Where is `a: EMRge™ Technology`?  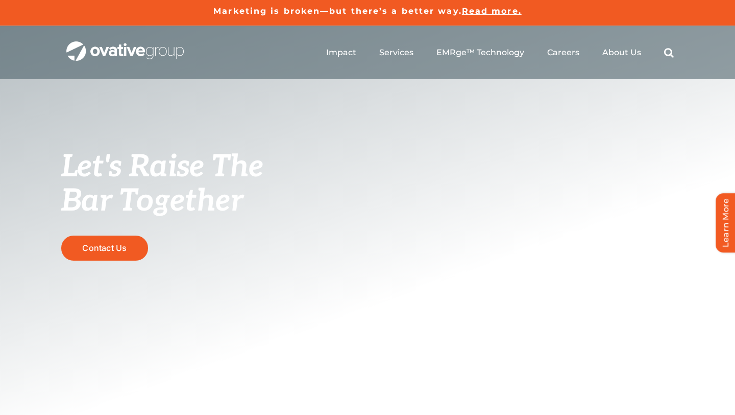 a: EMRge™ Technology is located at coordinates (481, 53).